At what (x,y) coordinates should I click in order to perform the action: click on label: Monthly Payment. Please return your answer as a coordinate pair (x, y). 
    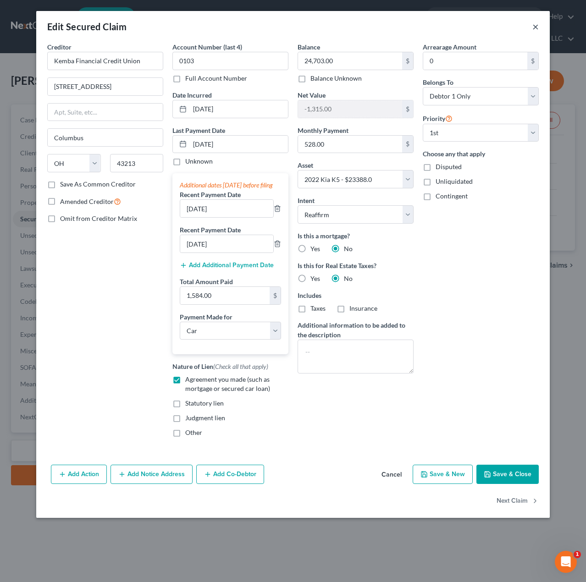
    Looking at the image, I should click on (323, 130).